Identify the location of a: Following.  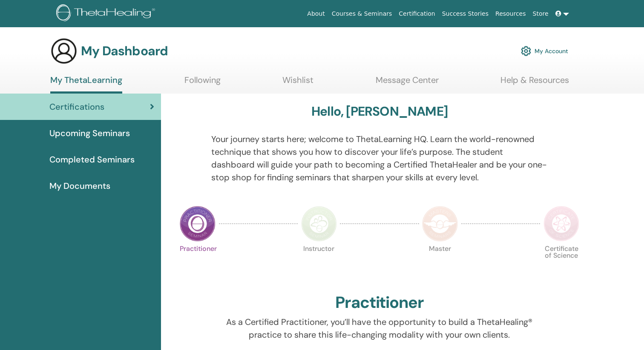
(202, 83).